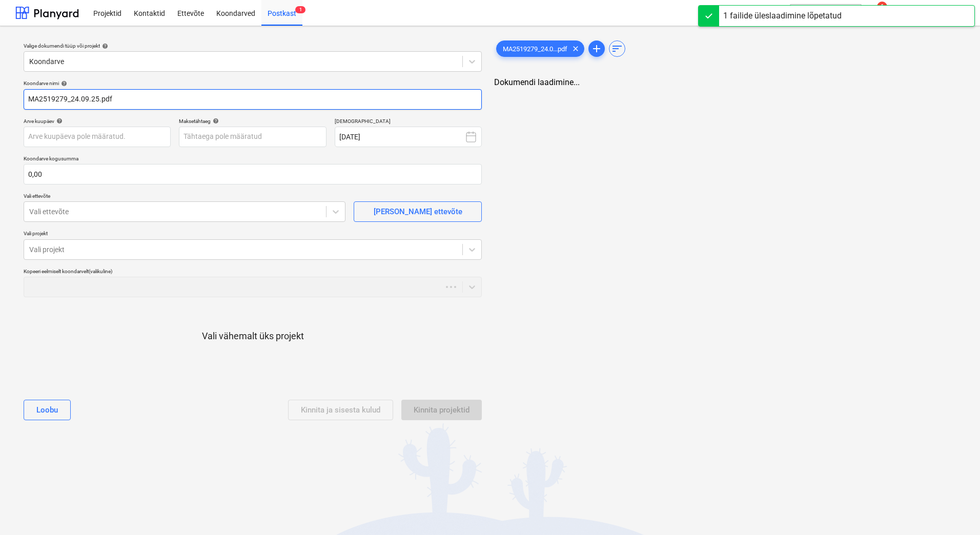 The height and width of the screenshot is (535, 980). I want to click on div: Koondarve nimi, so click(252, 83).